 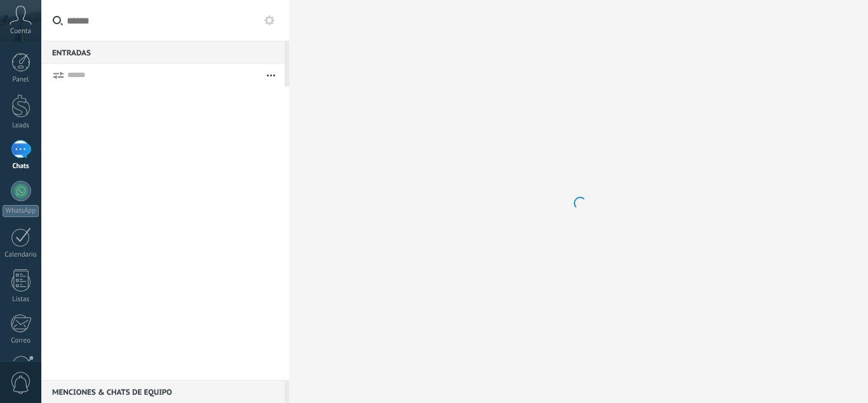 I want to click on div: Panel, so click(x=21, y=79).